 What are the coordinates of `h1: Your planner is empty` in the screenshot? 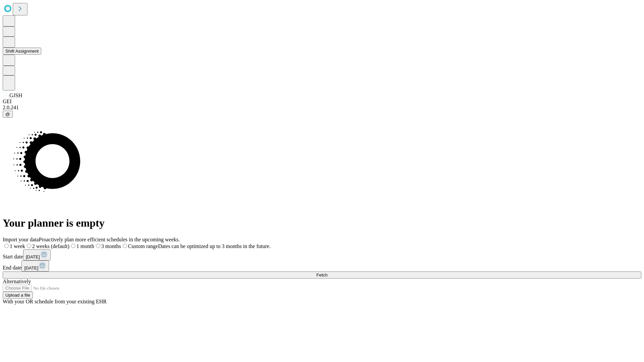 It's located at (322, 223).